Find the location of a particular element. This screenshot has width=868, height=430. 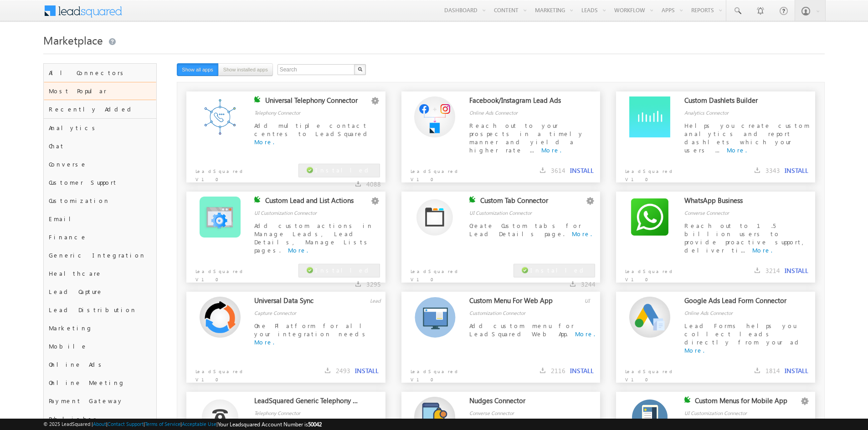

span: Reach out to 1.5 billion users to provide proactive support, deliver ti... is located at coordinates (746, 238).